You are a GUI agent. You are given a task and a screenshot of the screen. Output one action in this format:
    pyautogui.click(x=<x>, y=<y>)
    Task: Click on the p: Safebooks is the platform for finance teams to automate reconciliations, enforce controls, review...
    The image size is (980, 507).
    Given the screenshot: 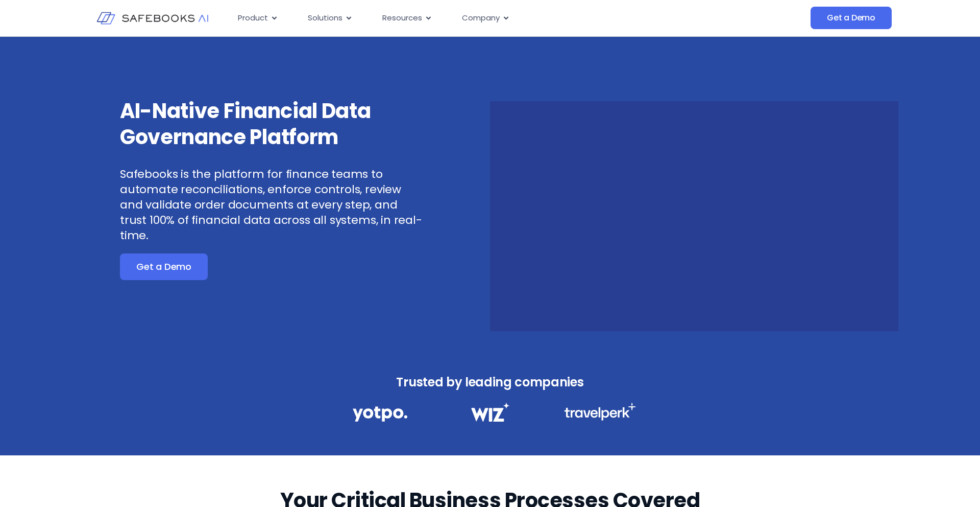 What is the action you would take?
    pyautogui.click(x=273, y=205)
    